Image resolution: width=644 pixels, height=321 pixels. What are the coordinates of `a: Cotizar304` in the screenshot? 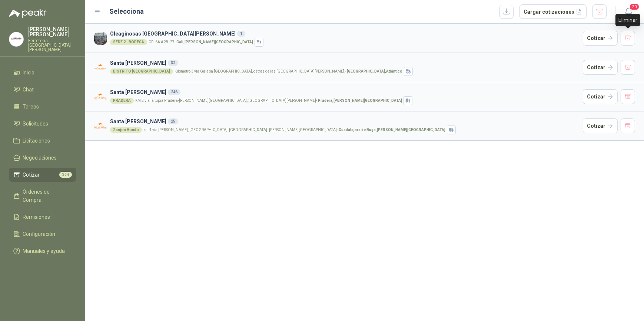 It's located at (43, 175).